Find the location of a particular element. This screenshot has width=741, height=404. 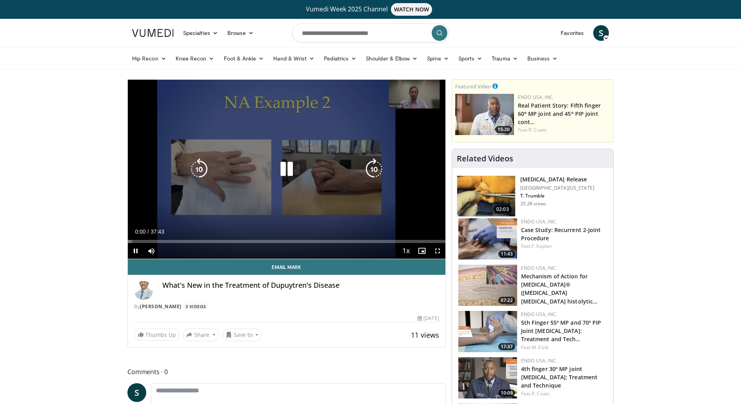

a: Specialties is located at coordinates (200, 33).